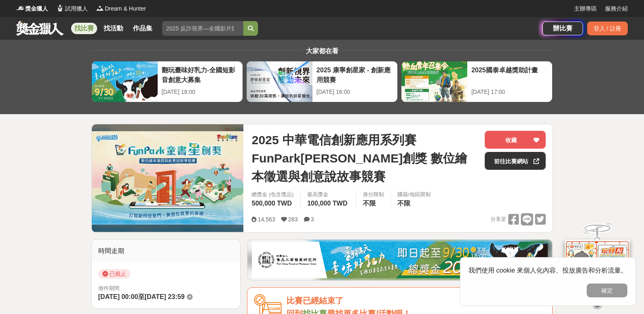 This screenshot has height=314, width=644. What do you see at coordinates (76, 9) in the screenshot?
I see `span: 試用獵人` at bounding box center [76, 9].